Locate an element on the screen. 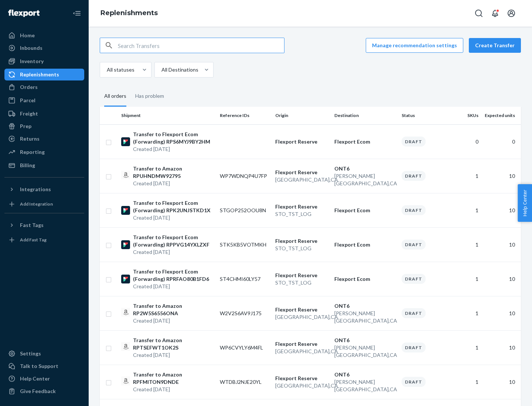 This screenshot has height=406, width=532. th: Shipment is located at coordinates (167, 115).